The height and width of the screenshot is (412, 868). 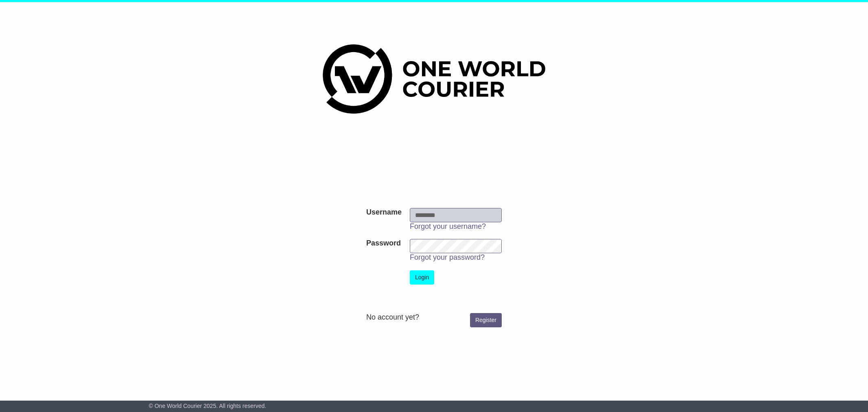 What do you see at coordinates (422, 277) in the screenshot?
I see `button: Login` at bounding box center [422, 277].